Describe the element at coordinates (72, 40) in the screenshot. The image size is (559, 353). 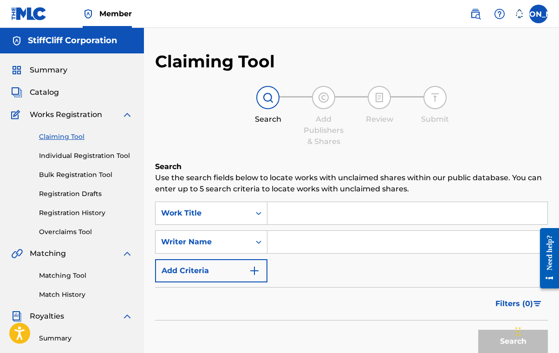
I see `h5: StiffCliff Corporation` at that location.